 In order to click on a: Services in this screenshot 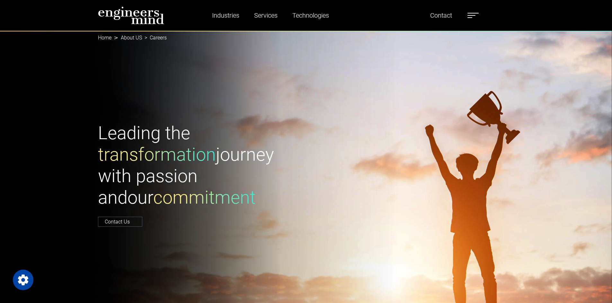, I will do `click(266, 15)`.